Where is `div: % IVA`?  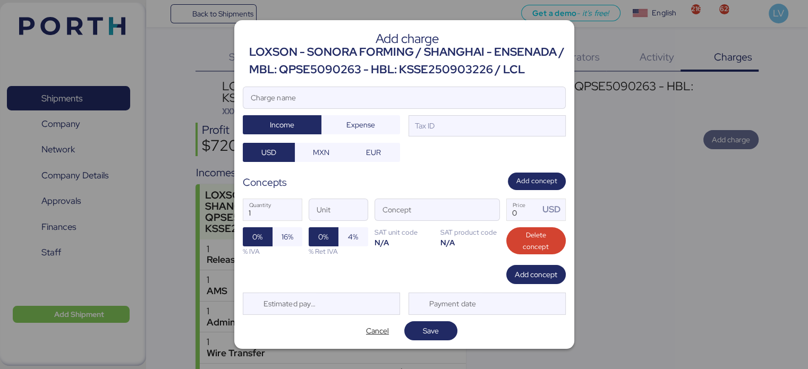
div: % IVA is located at coordinates (273, 251).